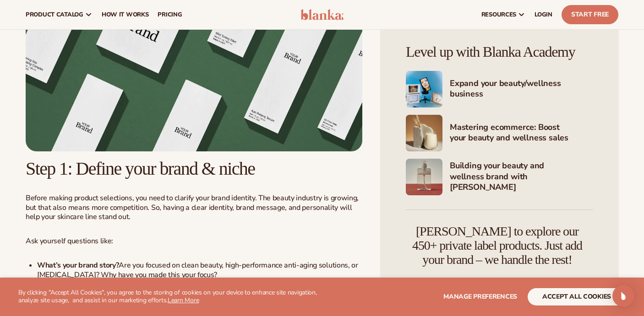  I want to click on span: resources, so click(499, 14).